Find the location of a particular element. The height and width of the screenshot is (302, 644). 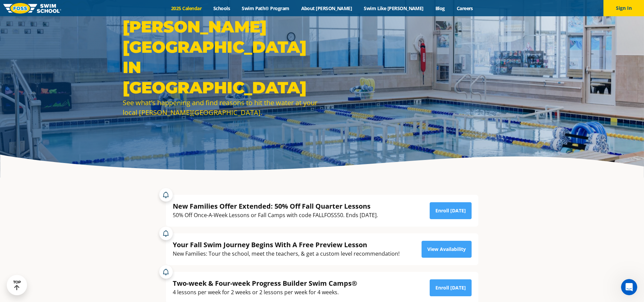

div: New Families: Tour the school, meet the teachers, & get a custom level recommendation! is located at coordinates (286, 254).